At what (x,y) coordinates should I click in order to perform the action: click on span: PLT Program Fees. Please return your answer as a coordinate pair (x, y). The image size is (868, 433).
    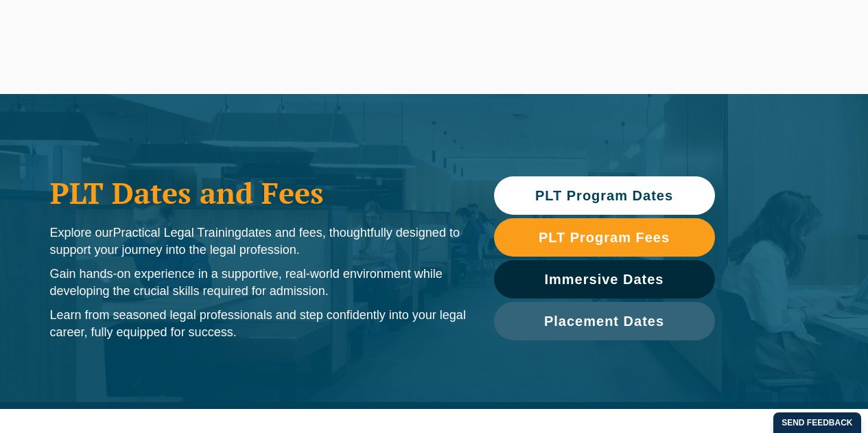
    Looking at the image, I should click on (604, 237).